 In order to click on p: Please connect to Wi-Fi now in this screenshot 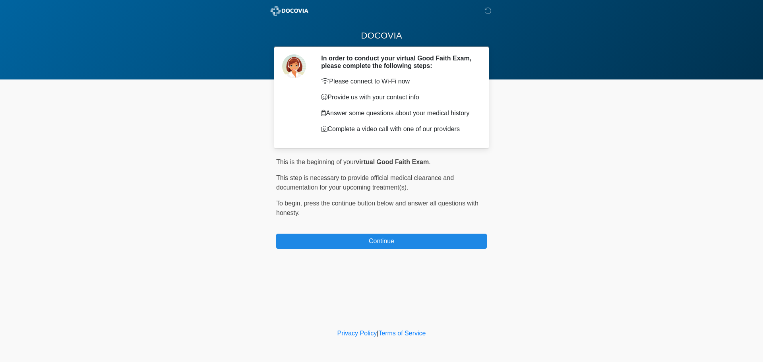, I will do `click(398, 81)`.